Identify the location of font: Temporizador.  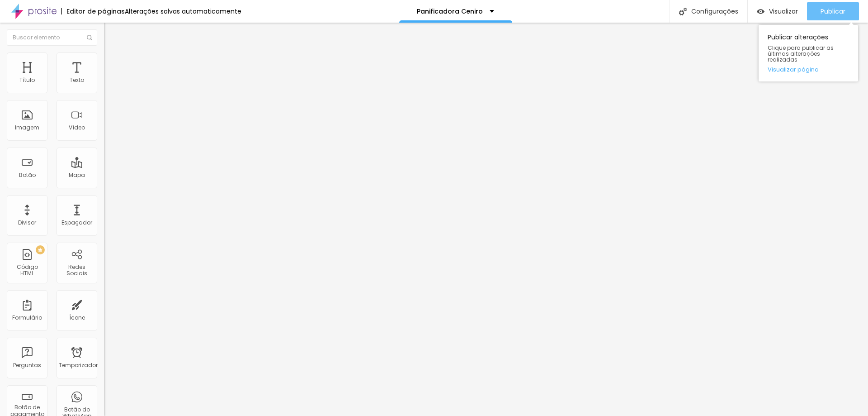
(78, 364).